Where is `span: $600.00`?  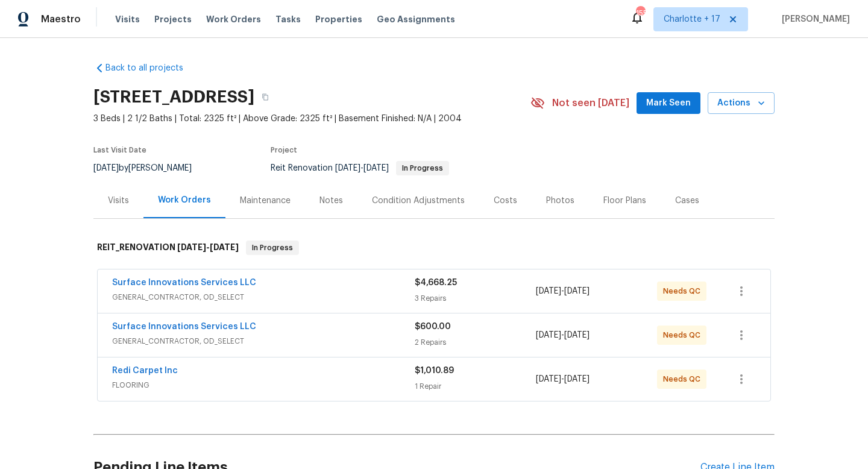 span: $600.00 is located at coordinates (433, 326).